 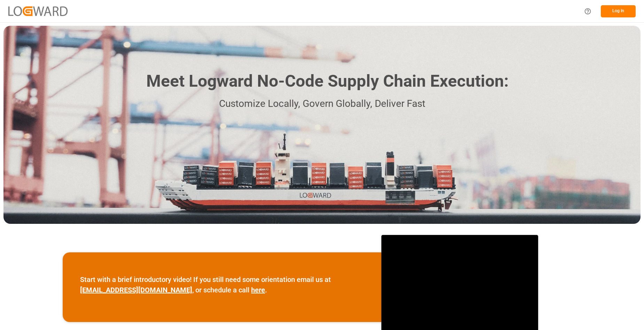 What do you see at coordinates (618, 11) in the screenshot?
I see `button: Log In` at bounding box center [618, 11].